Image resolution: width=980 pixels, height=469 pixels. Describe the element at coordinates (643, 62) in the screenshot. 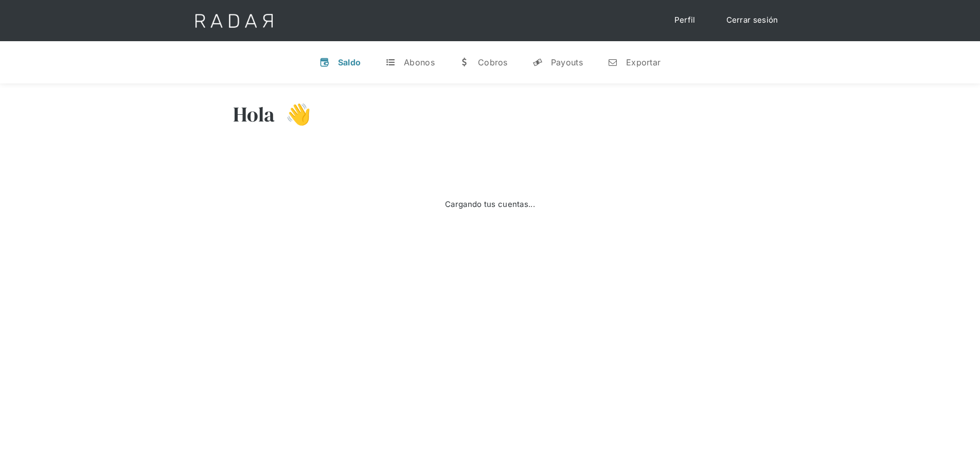

I see `div: Exportar` at that location.